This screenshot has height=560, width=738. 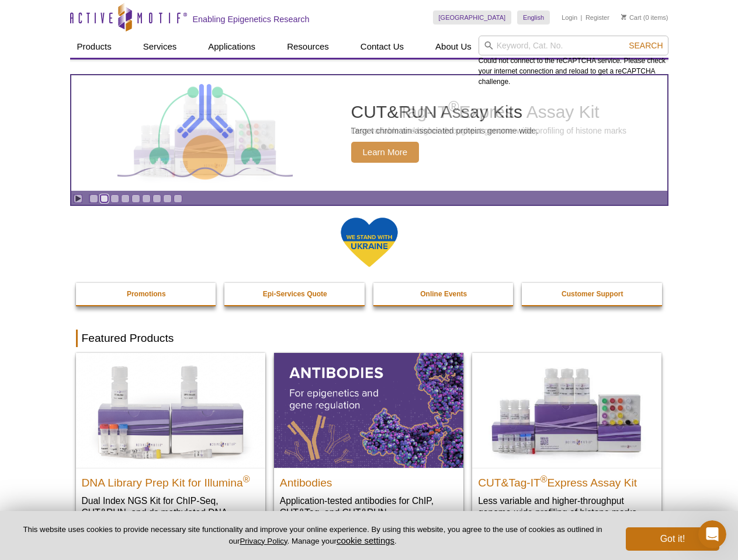 I want to click on h2: Featured Products, so click(x=369, y=339).